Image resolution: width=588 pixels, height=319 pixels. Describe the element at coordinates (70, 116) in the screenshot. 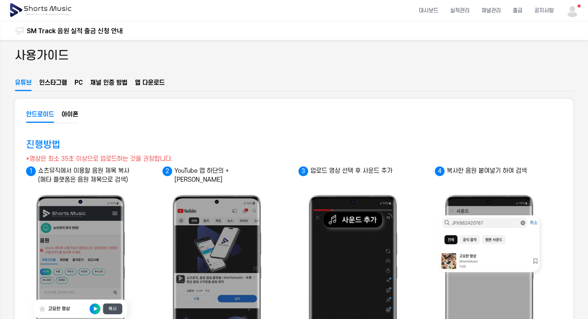

I see `button: 아이폰` at that location.